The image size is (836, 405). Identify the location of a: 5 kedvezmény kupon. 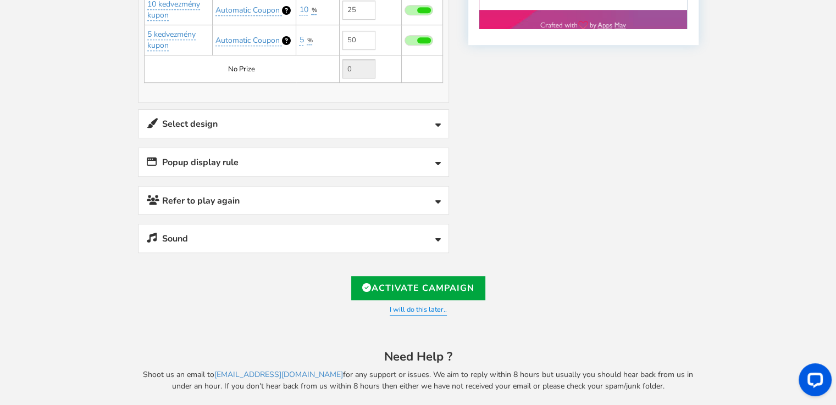
(171, 40).